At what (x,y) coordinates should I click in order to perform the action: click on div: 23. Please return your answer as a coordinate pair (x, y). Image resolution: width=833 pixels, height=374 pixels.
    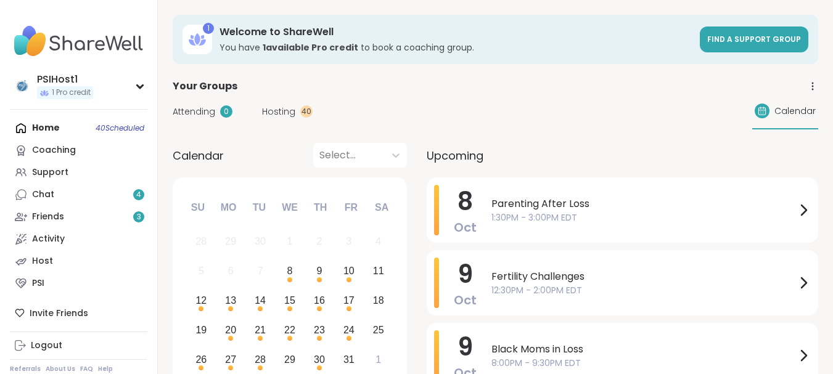
    Looking at the image, I should click on (319, 330).